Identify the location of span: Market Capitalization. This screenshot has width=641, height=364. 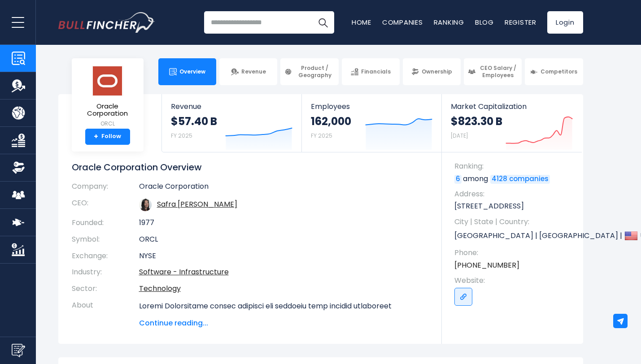
(512, 106).